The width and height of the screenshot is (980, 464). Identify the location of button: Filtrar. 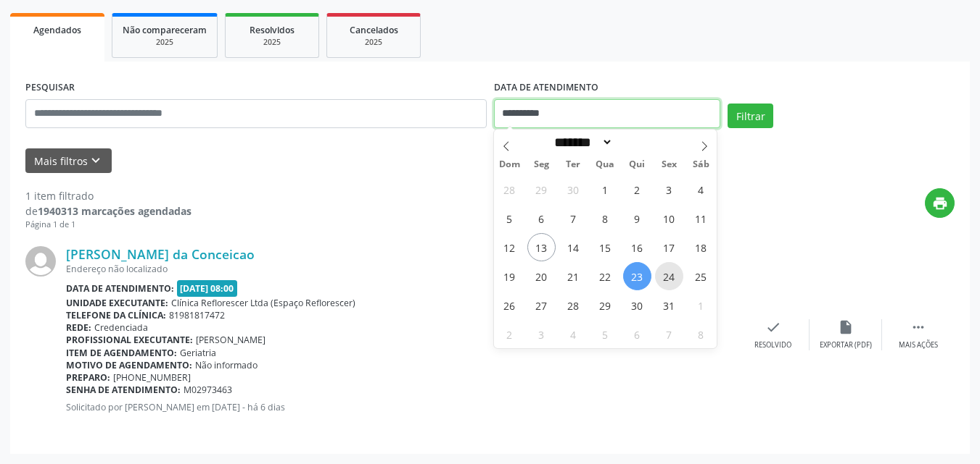
(750, 116).